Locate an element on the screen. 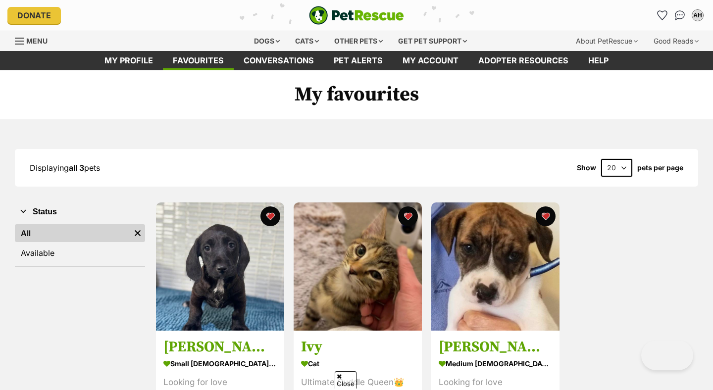  a: All is located at coordinates (72, 233).